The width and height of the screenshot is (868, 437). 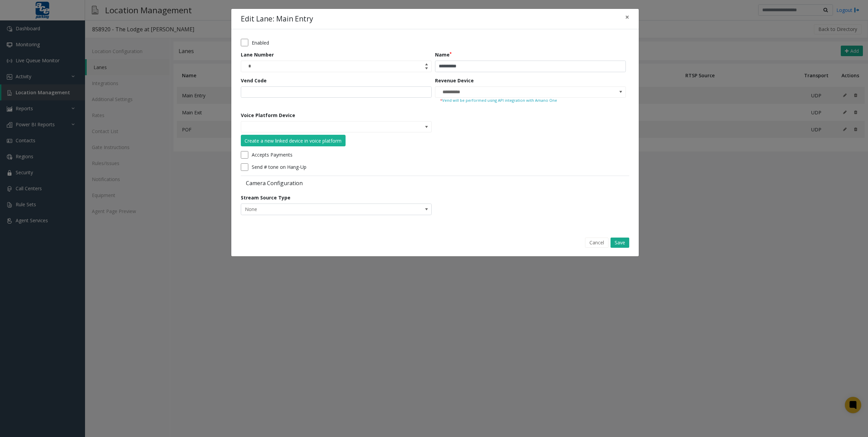 I want to click on label: Name, so click(x=443, y=55).